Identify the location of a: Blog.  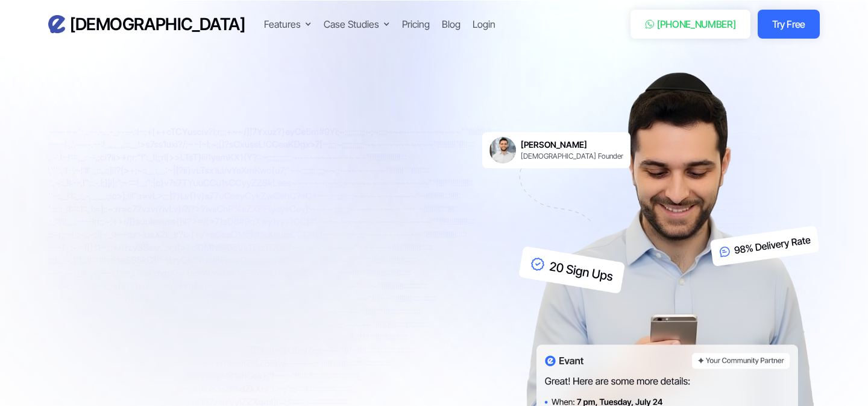
(451, 24).